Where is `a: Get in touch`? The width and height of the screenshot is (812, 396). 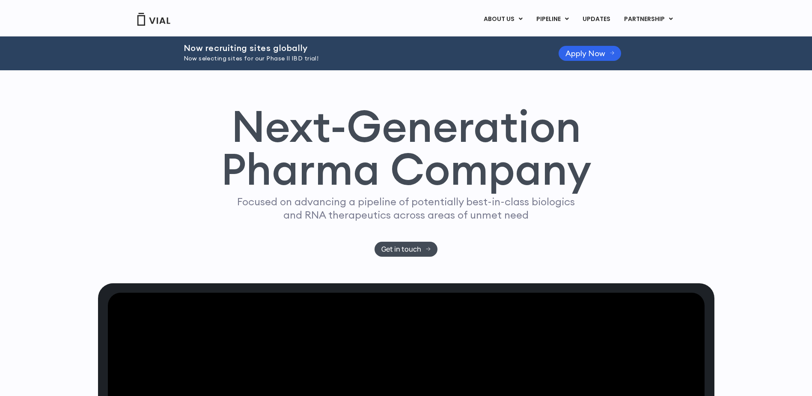
a: Get in touch is located at coordinates (406, 249).